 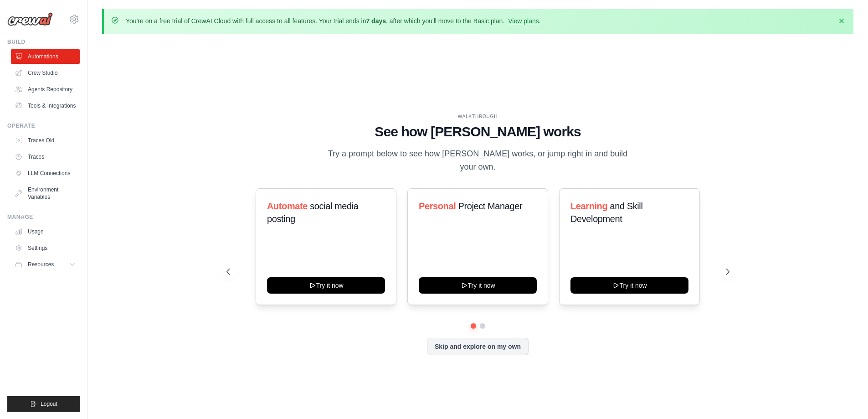 What do you see at coordinates (589, 206) in the screenshot?
I see `span: Learning` at bounding box center [589, 206].